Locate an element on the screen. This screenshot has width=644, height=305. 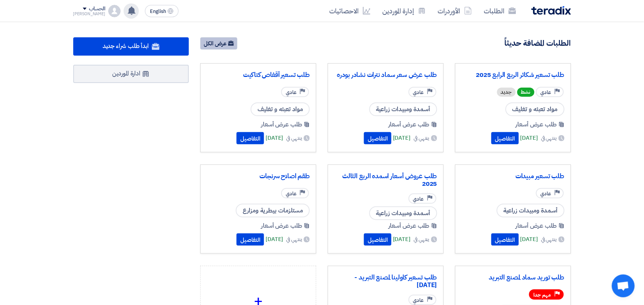
a: طلب عرض سعر سماد نترات نشادر بودره is located at coordinates (385, 75).